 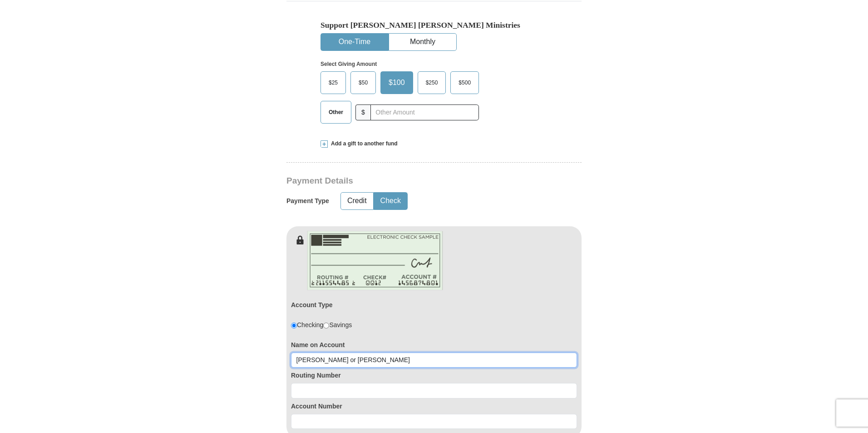 What do you see at coordinates (308, 201) in the screenshot?
I see `h5: Payment Type` at bounding box center [308, 201].